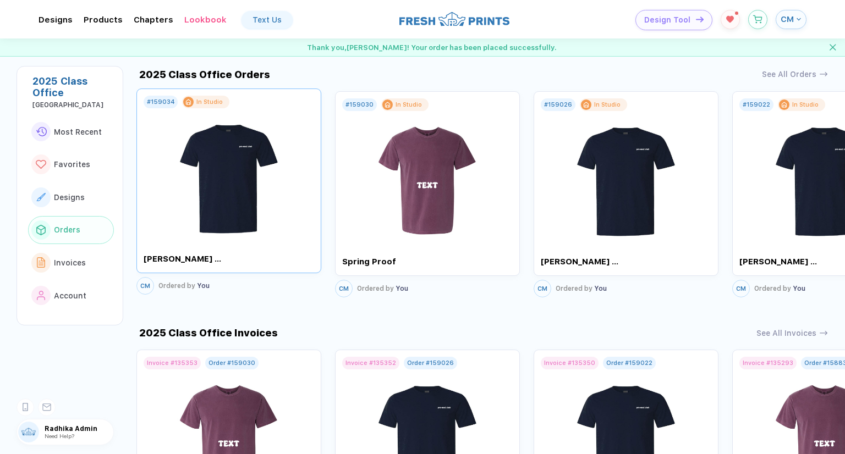 This screenshot has height=454, width=845. What do you see at coordinates (768, 363) in the screenshot?
I see `div: Invoice # 135293` at bounding box center [768, 363].